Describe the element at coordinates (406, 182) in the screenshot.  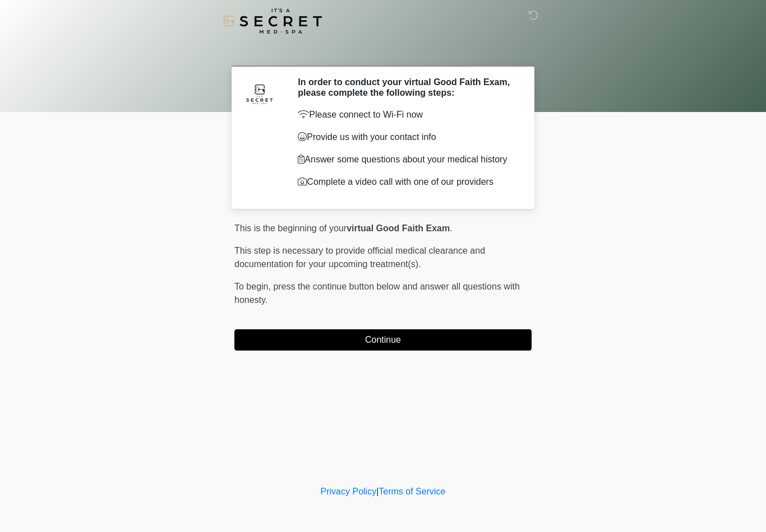
I see `p: Complete a video call with one of our providers` at that location.